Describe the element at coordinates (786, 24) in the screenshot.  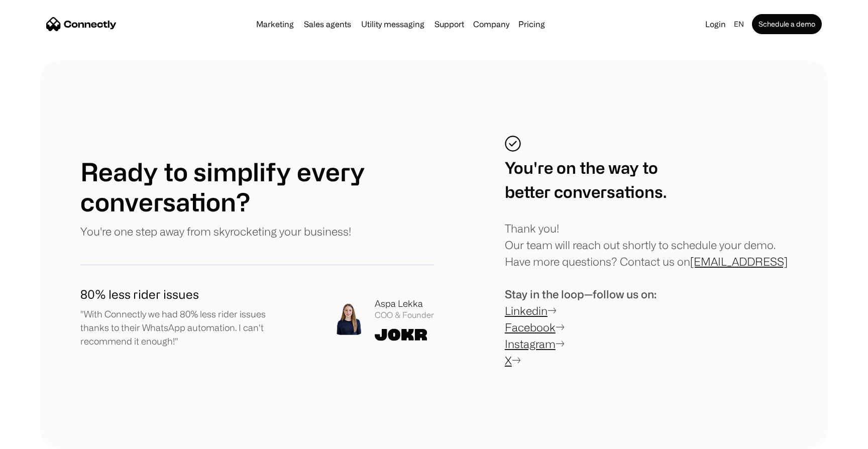
I see `a: Schedule a demo` at that location.